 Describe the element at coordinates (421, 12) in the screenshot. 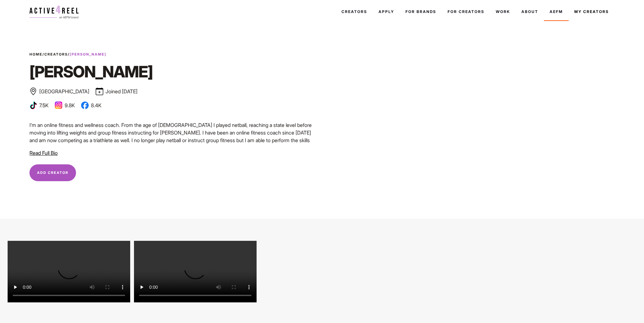

I see `a: For Brands` at that location.